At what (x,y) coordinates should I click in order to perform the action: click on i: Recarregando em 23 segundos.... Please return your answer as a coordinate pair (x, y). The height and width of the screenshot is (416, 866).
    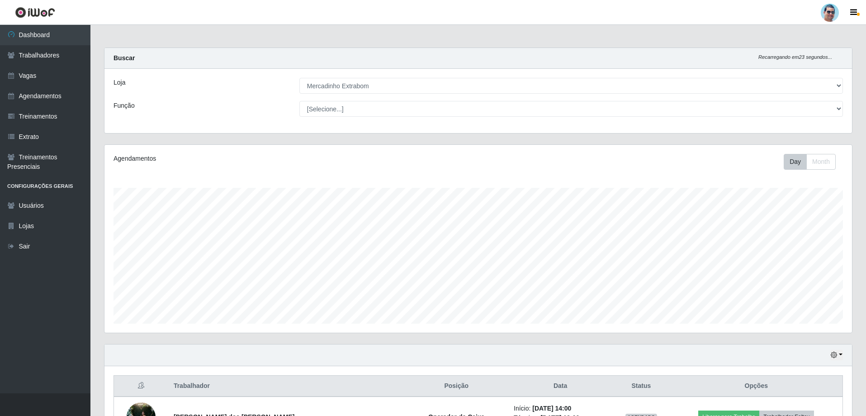
    Looking at the image, I should click on (795, 57).